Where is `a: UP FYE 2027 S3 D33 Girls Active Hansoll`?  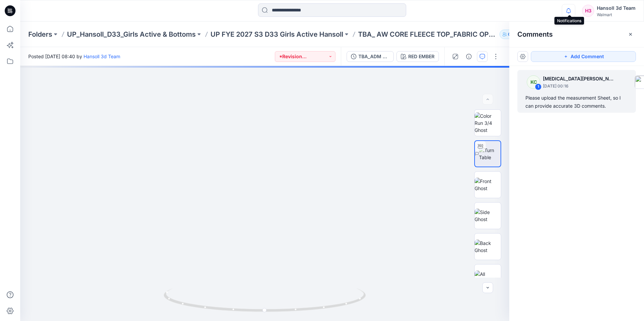
a: UP FYE 2027 S3 D33 Girls Active Hansoll is located at coordinates (277, 34).